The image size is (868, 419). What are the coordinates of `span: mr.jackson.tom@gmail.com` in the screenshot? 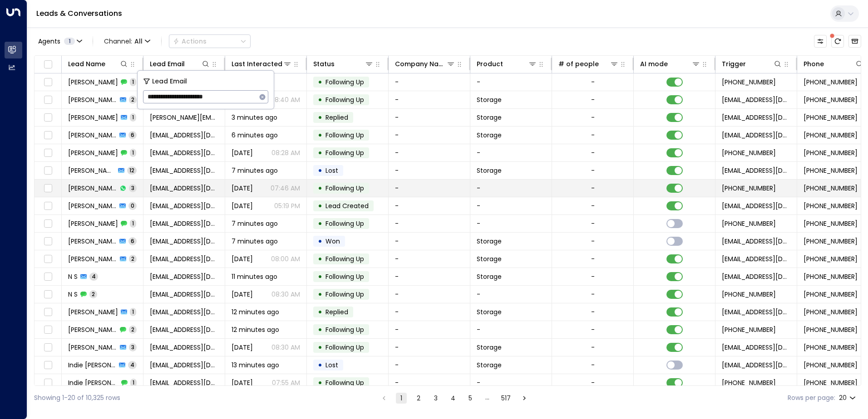 It's located at (184, 118).